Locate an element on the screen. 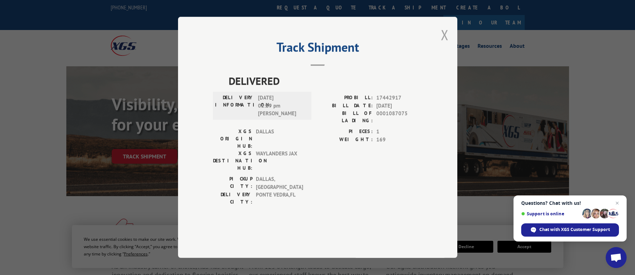  label: BILL OF LADING: is located at coordinates (345, 117).